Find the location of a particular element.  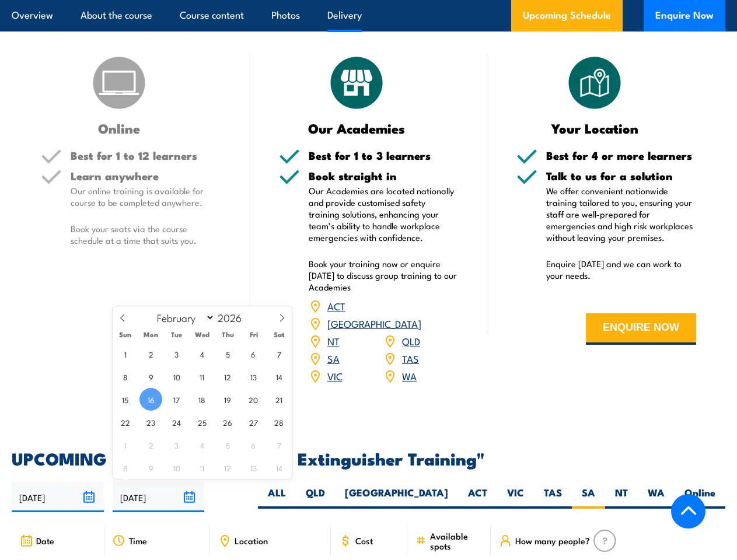

span: February 12, 2026 is located at coordinates (227, 376).